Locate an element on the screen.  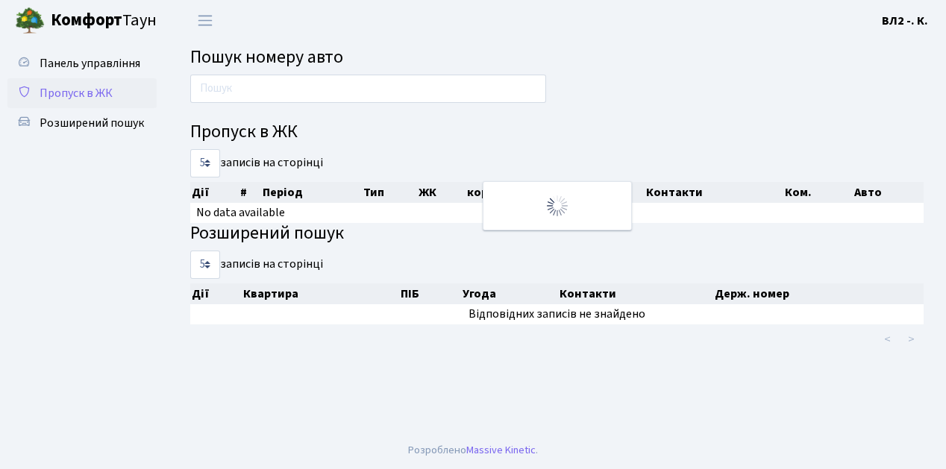
a: Massive Kinetic is located at coordinates (501, 450).